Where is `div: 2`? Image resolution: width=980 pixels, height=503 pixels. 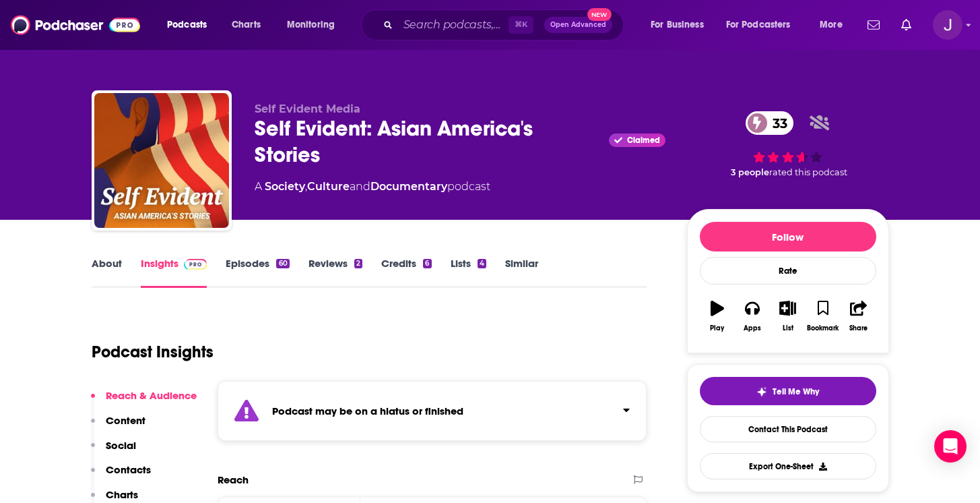
div: 2 is located at coordinates (358, 263).